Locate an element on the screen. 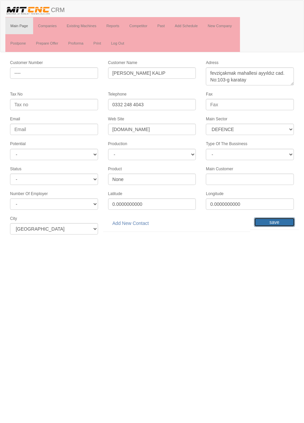  label: Production is located at coordinates (118, 144).